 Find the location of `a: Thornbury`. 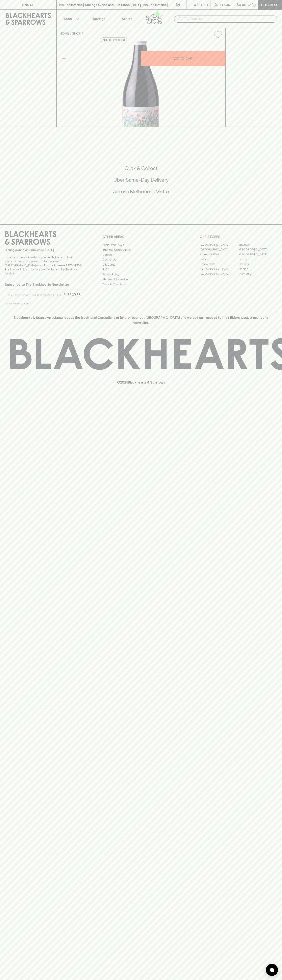

a: Thornbury is located at coordinates (258, 274).